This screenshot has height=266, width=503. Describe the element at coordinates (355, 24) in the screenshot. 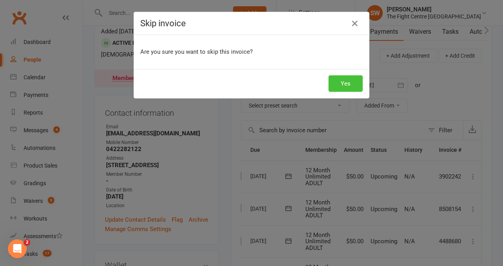

I see `button: Close` at that location.